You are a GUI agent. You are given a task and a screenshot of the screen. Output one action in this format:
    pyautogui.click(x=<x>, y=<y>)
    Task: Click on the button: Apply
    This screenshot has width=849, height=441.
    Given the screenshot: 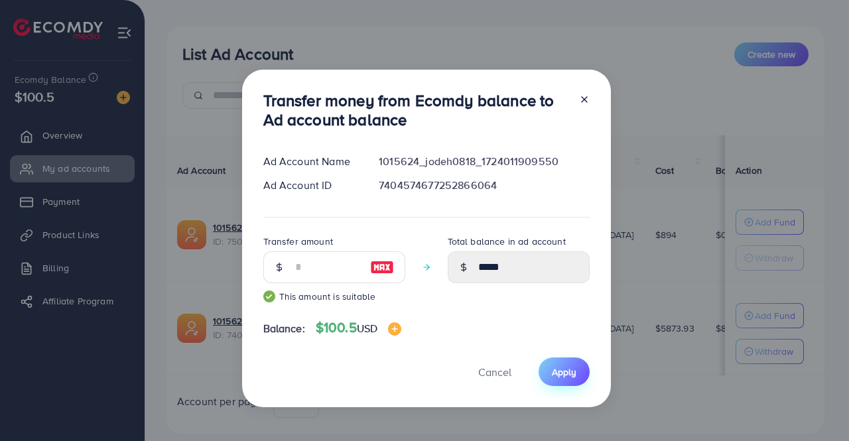 What is the action you would take?
    pyautogui.click(x=564, y=371)
    